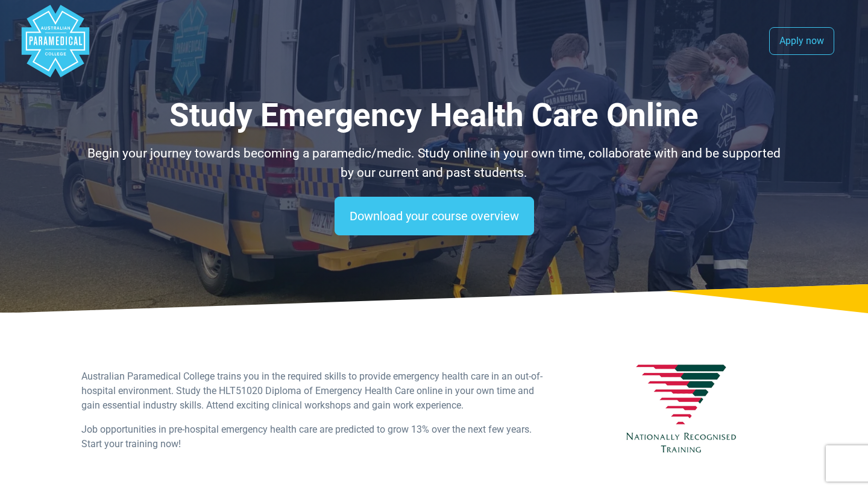  Describe the element at coordinates (434, 163) in the screenshot. I see `p: Begin your journey towards becoming a paramedic/medic. Study online in your own time, collaborate...` at that location.